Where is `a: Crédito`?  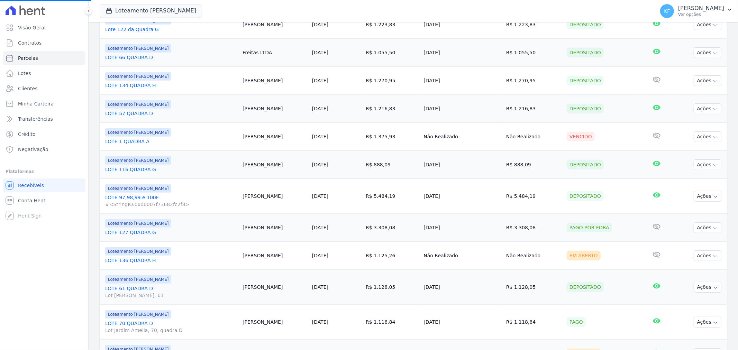 a: Crédito is located at coordinates (44, 134).